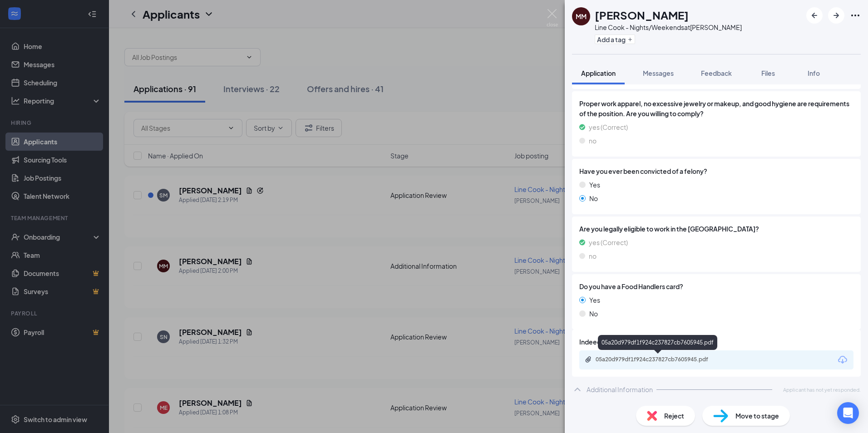  What do you see at coordinates (619, 390) in the screenshot?
I see `div: Additional Information` at bounding box center [619, 390].